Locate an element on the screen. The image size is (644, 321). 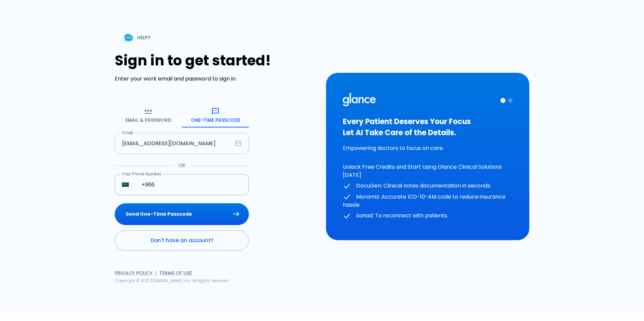
button: One-Time Passcode is located at coordinates (215, 115).